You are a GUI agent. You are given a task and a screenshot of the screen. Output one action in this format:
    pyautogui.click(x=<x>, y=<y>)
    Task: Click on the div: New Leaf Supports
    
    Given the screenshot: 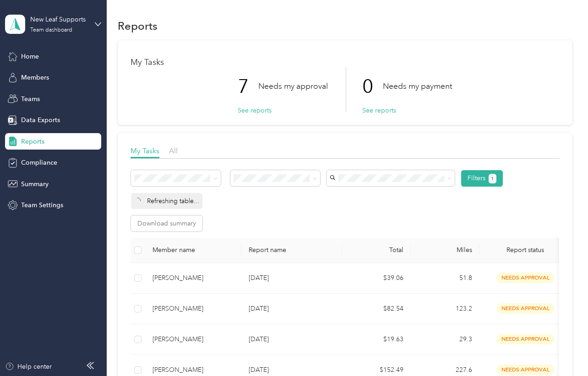 What is the action you would take?
    pyautogui.click(x=59, y=19)
    